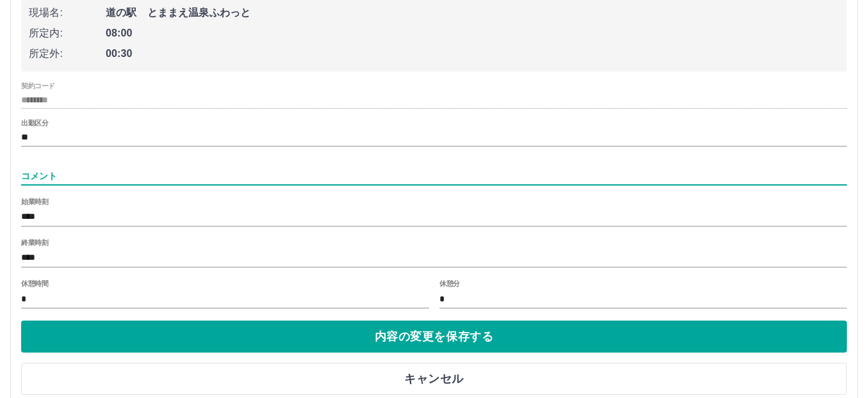 Image resolution: width=868 pixels, height=398 pixels. What do you see at coordinates (67, 54) in the screenshot?
I see `span: 所定外:` at bounding box center [67, 54].